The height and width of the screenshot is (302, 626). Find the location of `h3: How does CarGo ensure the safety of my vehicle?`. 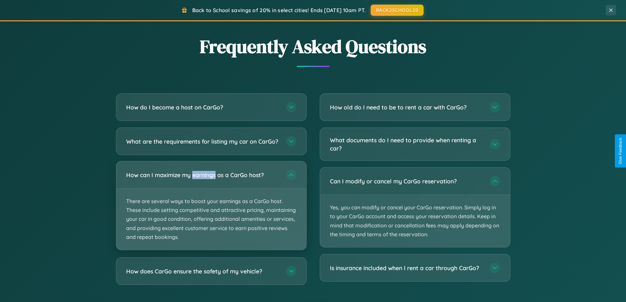

h3: How does CarGo ensure the safety of my vehicle? is located at coordinates (203, 271).